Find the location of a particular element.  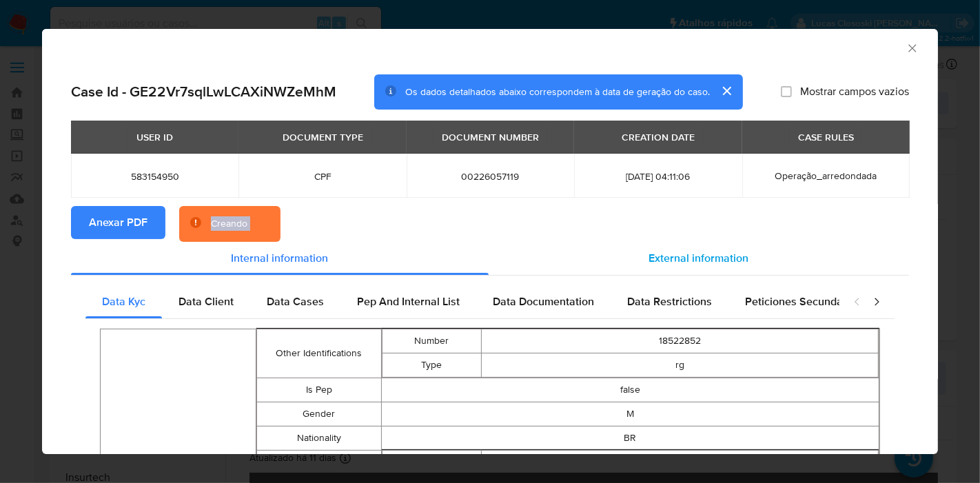

span: Anexar PDF is located at coordinates (118, 222).